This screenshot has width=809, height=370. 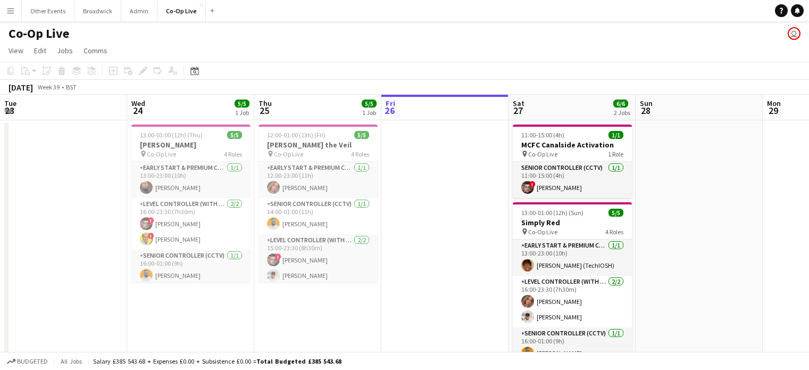 What do you see at coordinates (39, 34) in the screenshot?
I see `h1: Co-Op Live` at bounding box center [39, 34].